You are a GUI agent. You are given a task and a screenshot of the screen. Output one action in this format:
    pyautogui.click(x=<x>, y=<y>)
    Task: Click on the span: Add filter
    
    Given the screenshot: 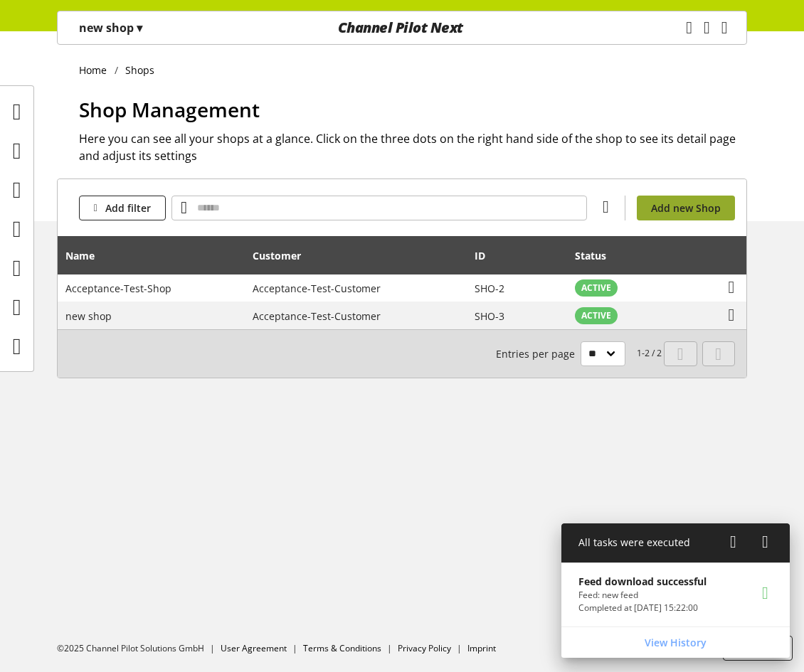 What is the action you would take?
    pyautogui.click(x=128, y=207)
    